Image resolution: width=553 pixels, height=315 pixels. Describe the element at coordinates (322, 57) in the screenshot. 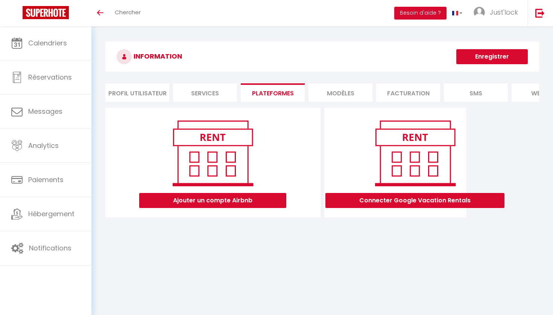

I see `h3: INFORMATION` at that location.